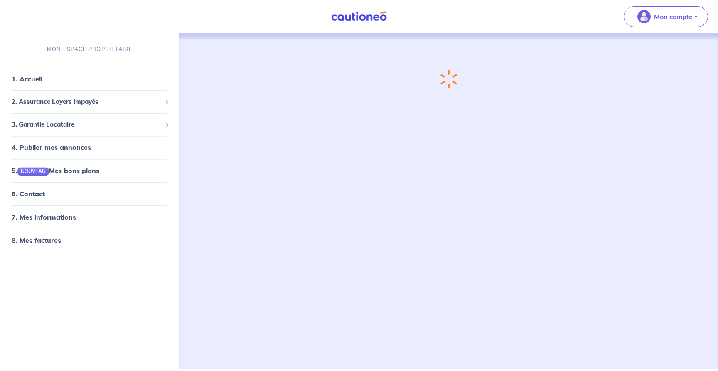 This screenshot has width=718, height=371. Describe the element at coordinates (90, 171) in the screenshot. I see `div: 5.NOUVEAUMes bons plans` at that location.